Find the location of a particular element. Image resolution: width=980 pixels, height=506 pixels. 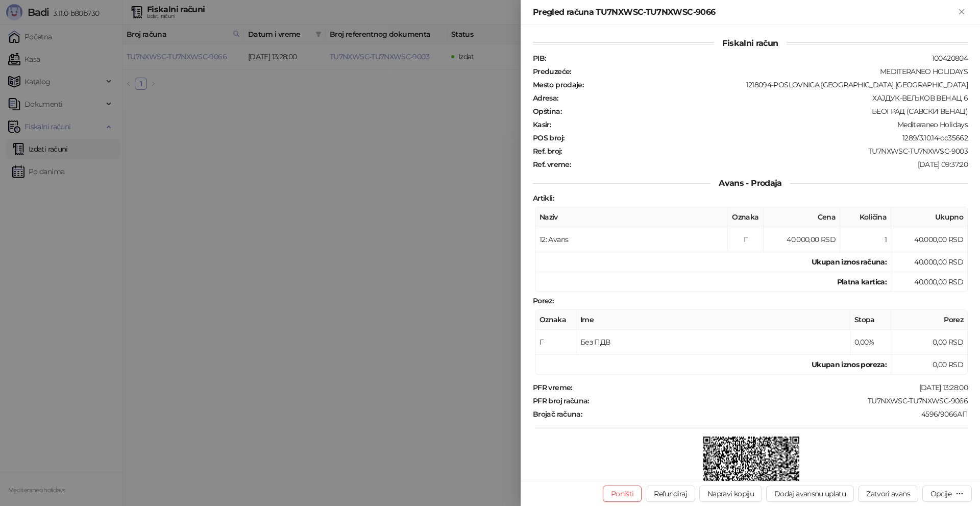

div: Pregled računa TU7NXWSC-TU7NXWSC-9066 is located at coordinates (744, 12).